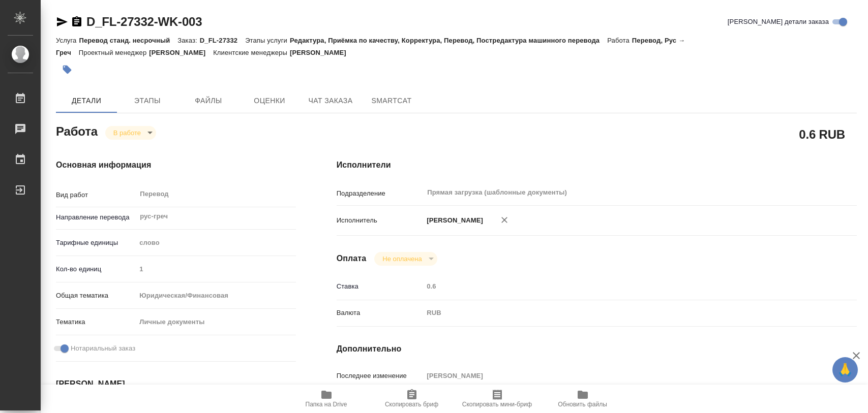 The height and width of the screenshot is (413, 868). Describe the element at coordinates (619, 40) in the screenshot. I see `p: Работа` at that location.